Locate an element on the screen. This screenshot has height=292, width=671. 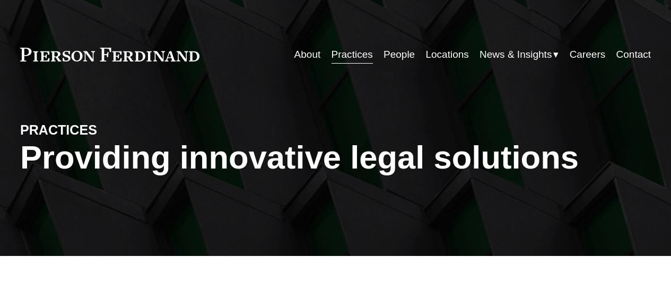
a: Practices is located at coordinates (352, 55).